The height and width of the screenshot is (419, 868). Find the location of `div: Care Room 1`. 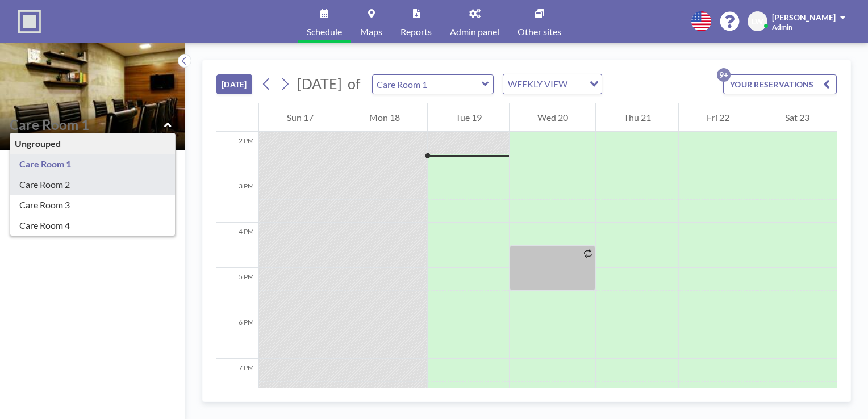

div: Care Room 1 is located at coordinates (93, 164).